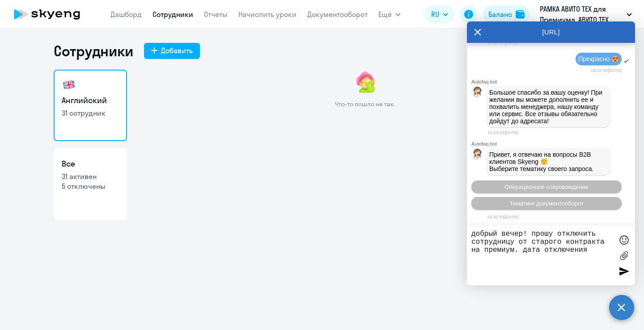  I want to click on a: Английский31 сотрудник, so click(91, 105).